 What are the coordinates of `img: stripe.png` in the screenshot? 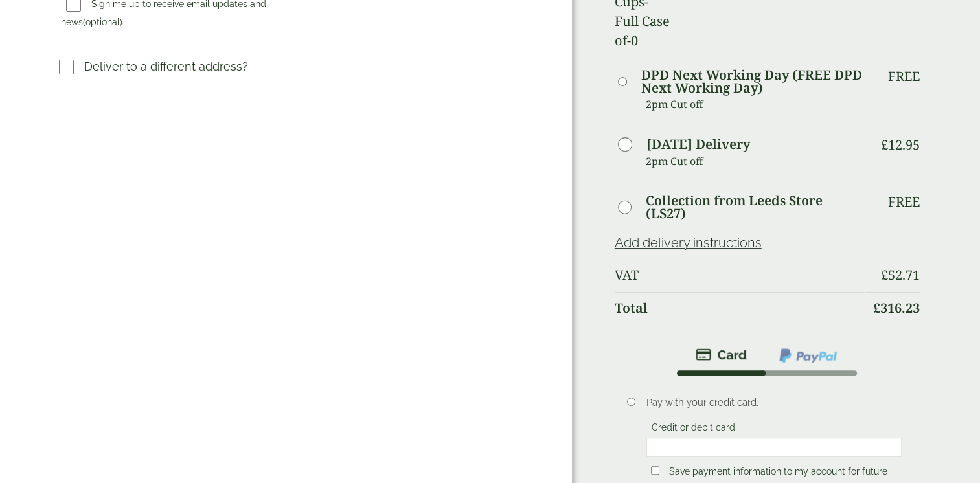 It's located at (720, 355).